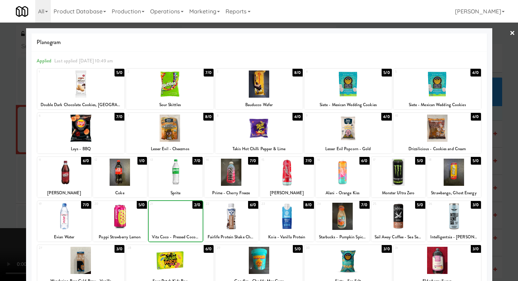 This screenshot has height=281, width=518. I want to click on div: 11, so click(51, 160).